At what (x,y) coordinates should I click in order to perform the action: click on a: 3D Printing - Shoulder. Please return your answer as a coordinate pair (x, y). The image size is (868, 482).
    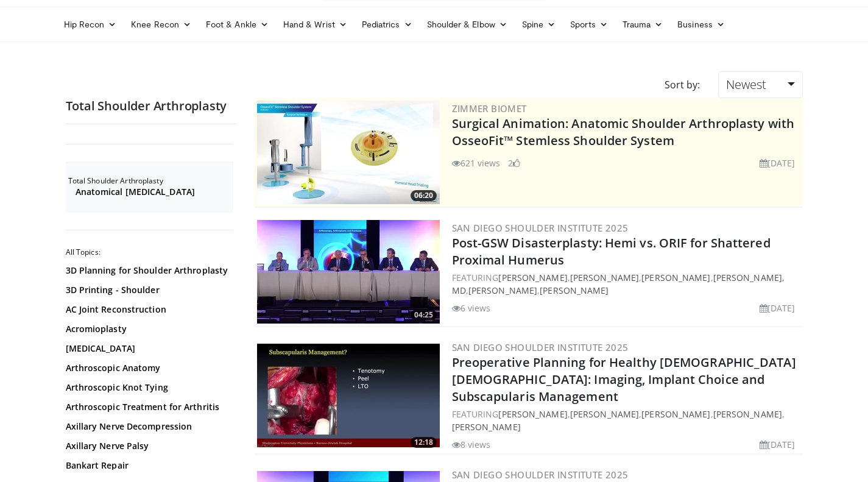
    Looking at the image, I should click on (149, 290).